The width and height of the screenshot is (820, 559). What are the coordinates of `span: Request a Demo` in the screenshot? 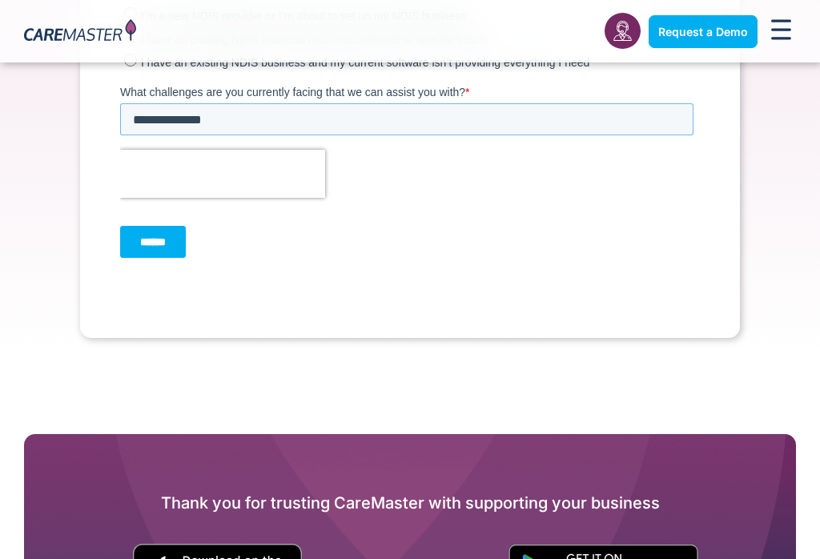 It's located at (703, 31).